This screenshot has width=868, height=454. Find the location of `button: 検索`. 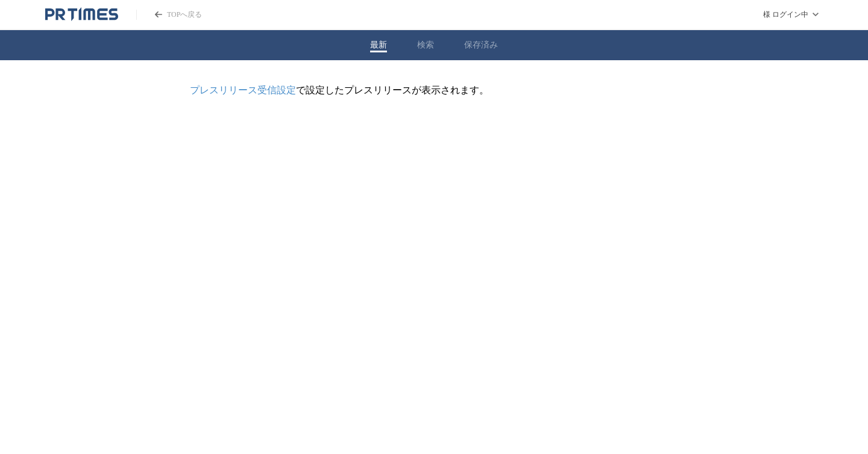

button: 検索 is located at coordinates (426, 45).